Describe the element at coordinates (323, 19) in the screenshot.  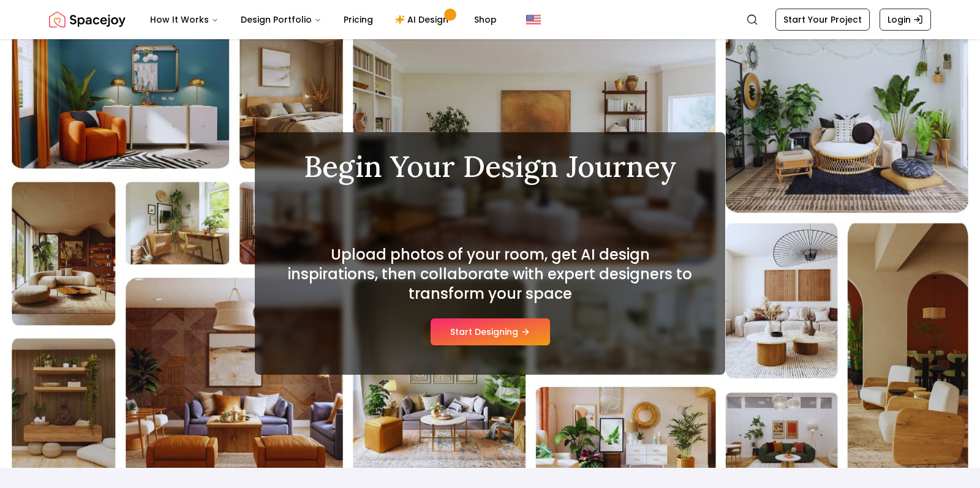
I see `nav: Main` at that location.